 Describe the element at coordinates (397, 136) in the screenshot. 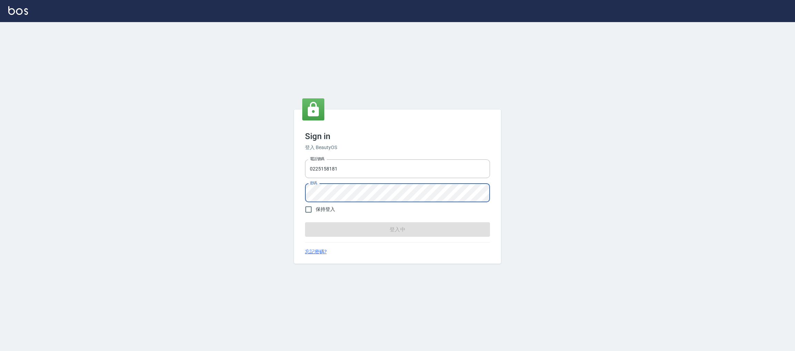

I see `h3: Sign in` at that location.